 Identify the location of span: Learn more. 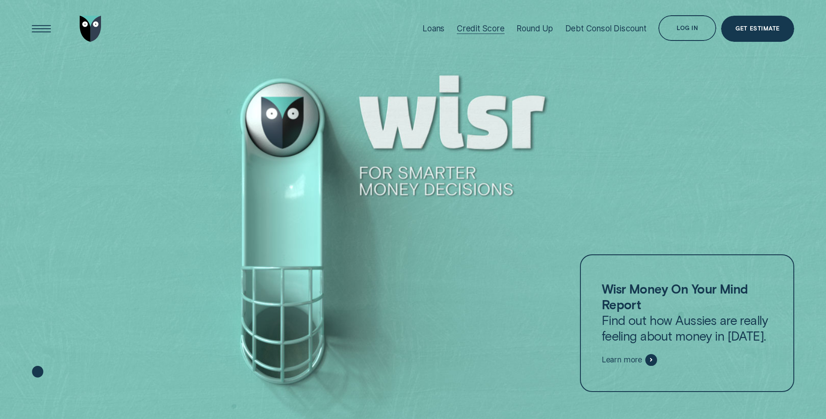
(622, 360).